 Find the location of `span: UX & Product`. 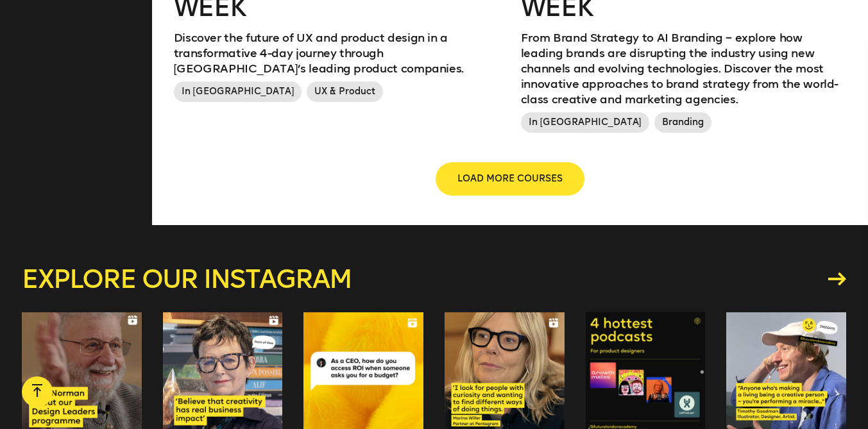

span: UX & Product is located at coordinates (345, 92).